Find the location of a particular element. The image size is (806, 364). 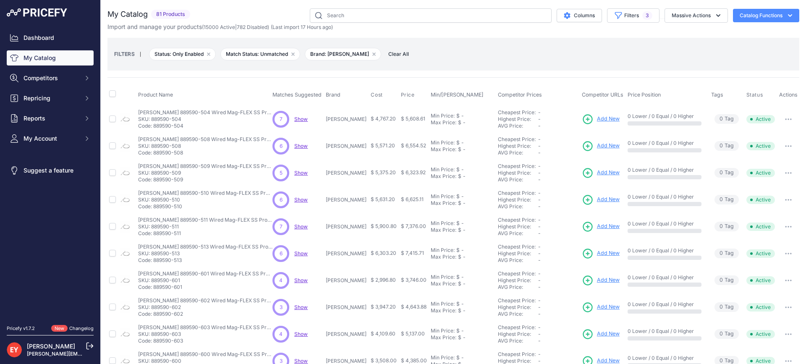

a: 15000 Active is located at coordinates (219, 27).